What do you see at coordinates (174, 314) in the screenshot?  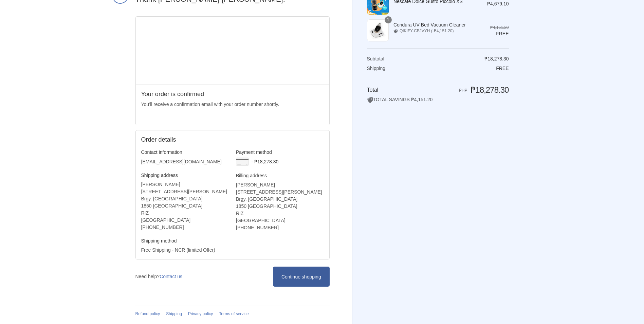 I see `a: Shipping` at bounding box center [174, 314].